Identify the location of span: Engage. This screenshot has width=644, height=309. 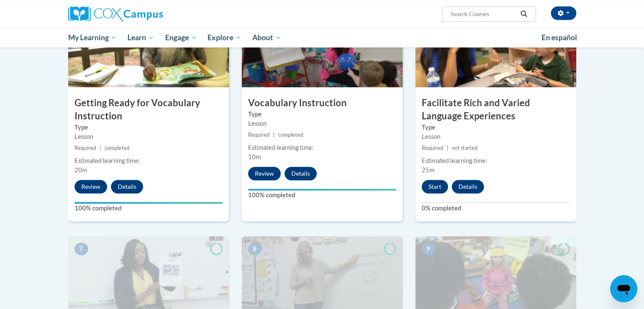
(181, 38).